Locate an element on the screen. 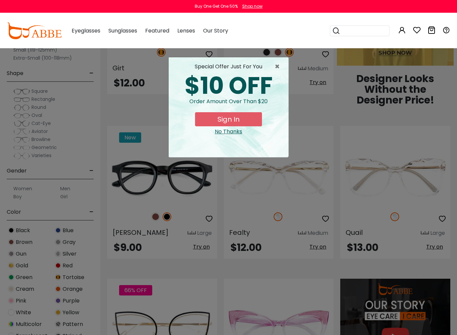 The width and height of the screenshot is (457, 335). div: Shop now is located at coordinates (252, 6).